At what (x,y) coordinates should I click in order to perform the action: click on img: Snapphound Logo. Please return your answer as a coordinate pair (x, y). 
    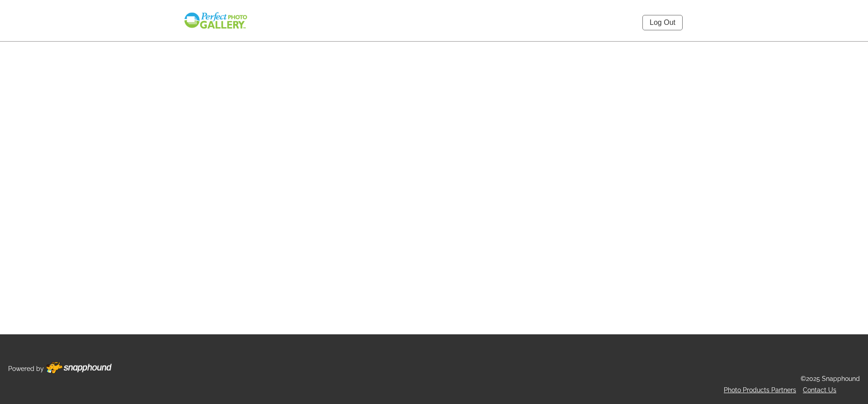
    Looking at the image, I should click on (215, 21).